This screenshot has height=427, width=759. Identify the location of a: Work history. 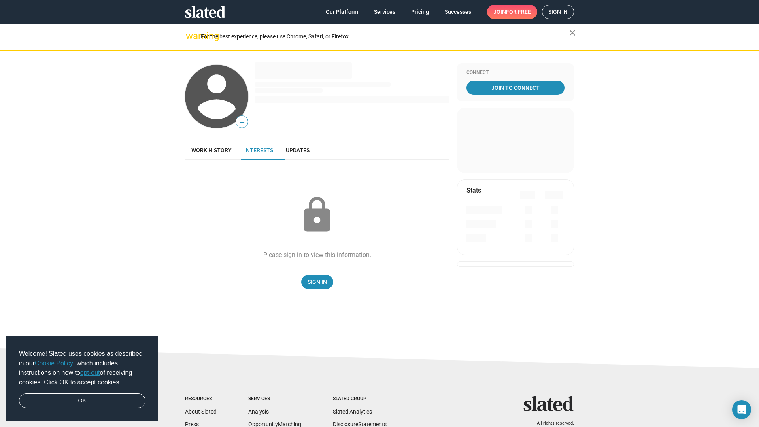
(212, 150).